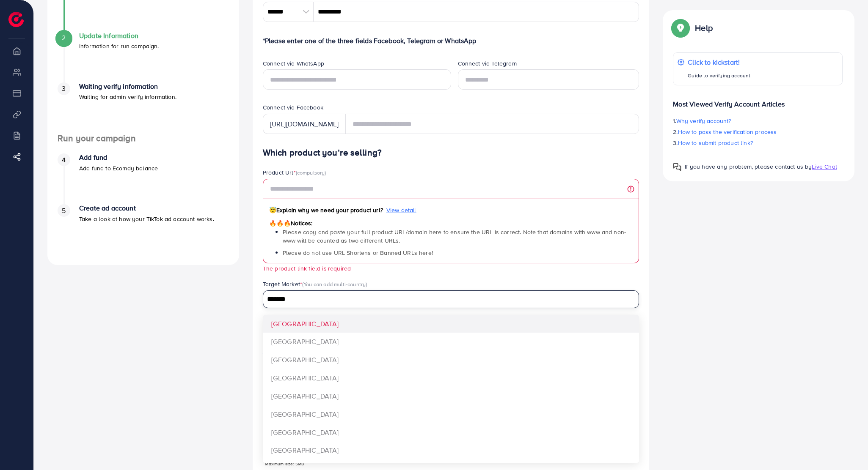  I want to click on span: How to submit product link?, so click(715, 143).